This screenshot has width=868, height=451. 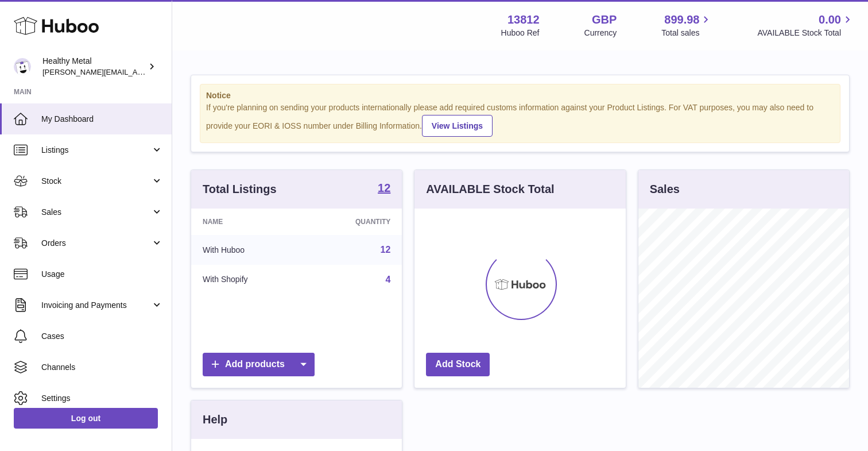 What do you see at coordinates (520, 33) in the screenshot?
I see `div: Huboo Ref` at bounding box center [520, 33].